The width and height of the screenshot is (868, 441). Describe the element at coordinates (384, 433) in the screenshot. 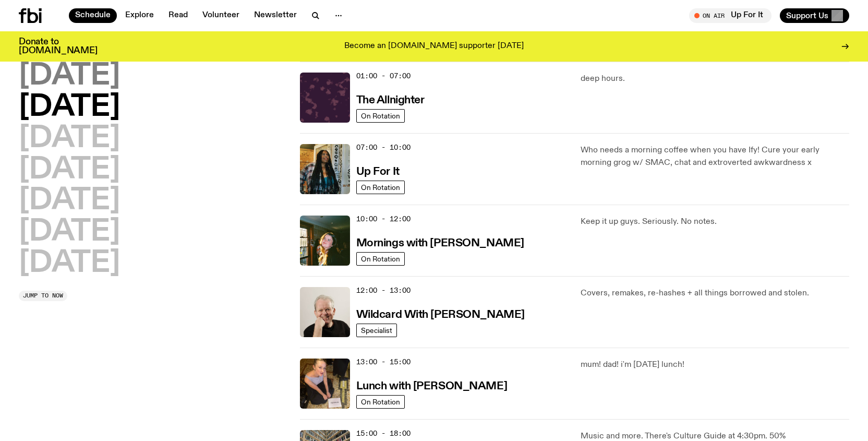

I see `span: 15:00 - 18:00` at that location.